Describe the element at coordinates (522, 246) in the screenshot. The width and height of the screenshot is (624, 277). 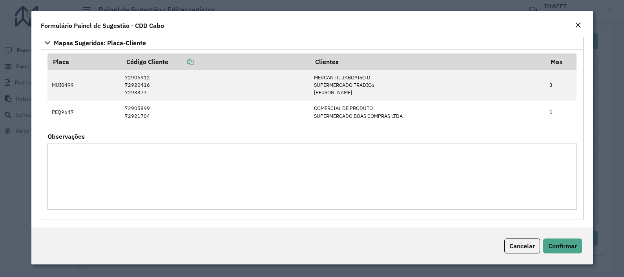
I see `span: Cancelar` at that location.